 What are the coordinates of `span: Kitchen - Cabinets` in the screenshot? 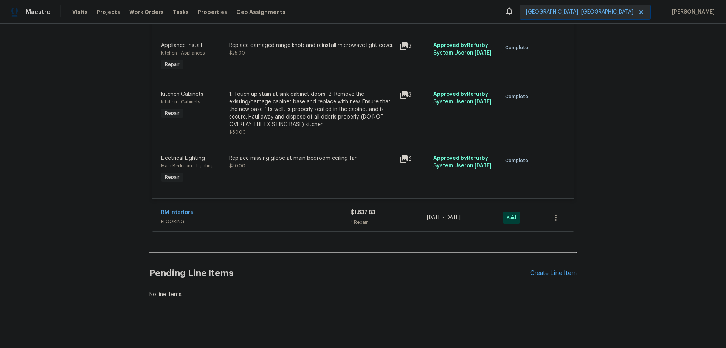 It's located at (180, 102).